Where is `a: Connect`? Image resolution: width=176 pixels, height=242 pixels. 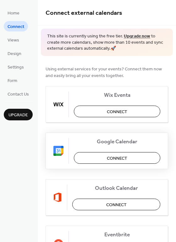
a: Connect is located at coordinates (16, 26).